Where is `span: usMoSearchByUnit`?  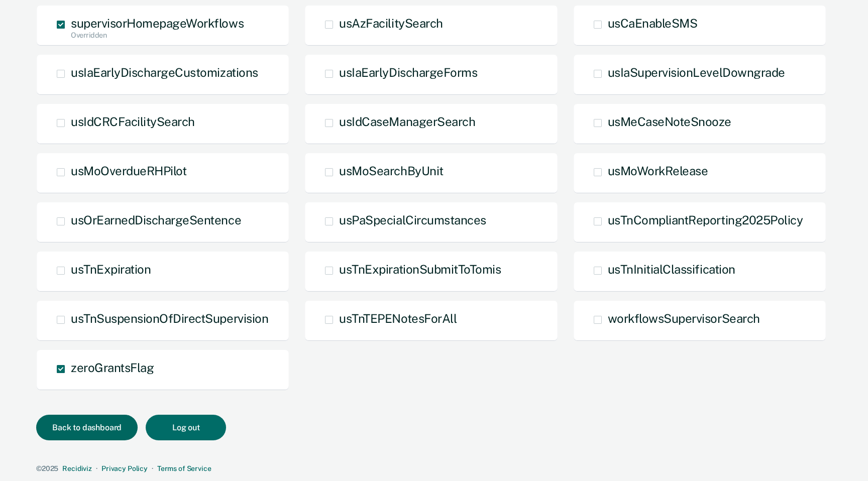 span: usMoSearchByUnit is located at coordinates (391, 171).